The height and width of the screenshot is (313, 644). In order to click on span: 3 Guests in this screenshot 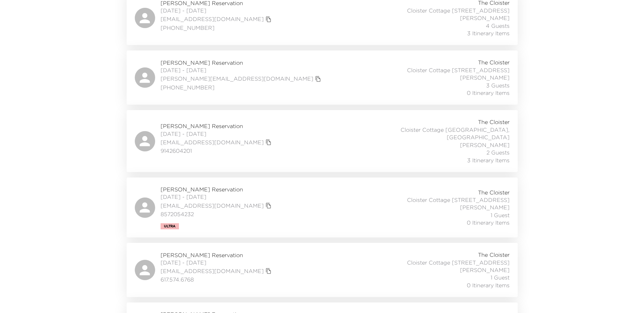, I will do `click(497, 85)`.